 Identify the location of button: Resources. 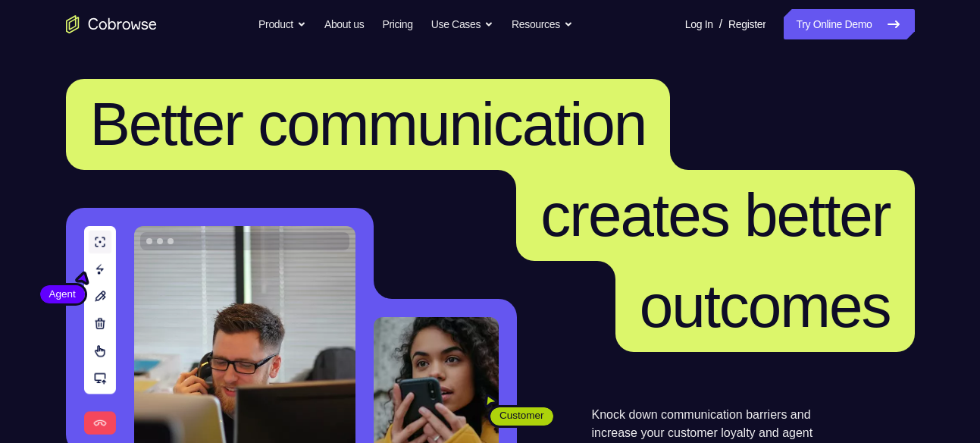
(542, 25).